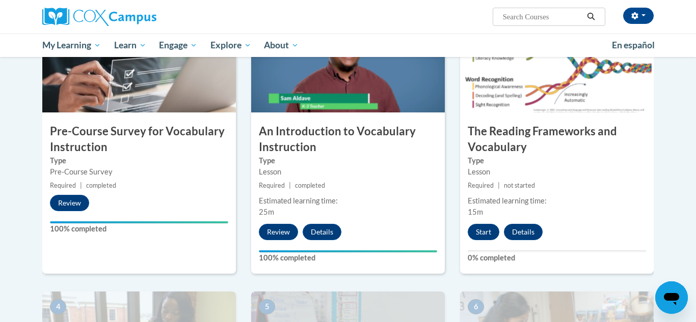 The image size is (696, 322). Describe the element at coordinates (231, 45) in the screenshot. I see `span: Explore` at that location.